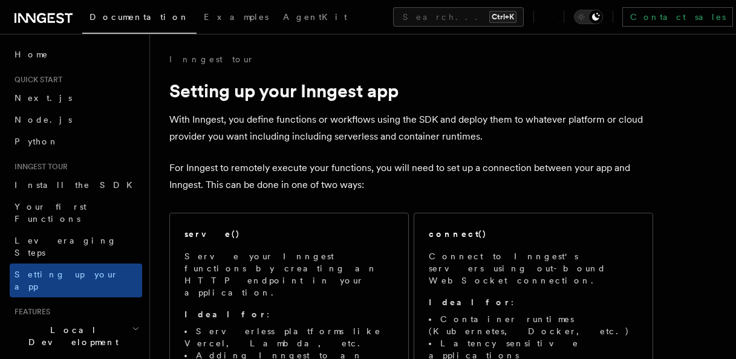 This screenshot has width=736, height=359. Describe the element at coordinates (76, 185) in the screenshot. I see `a: Install the SDK` at that location.